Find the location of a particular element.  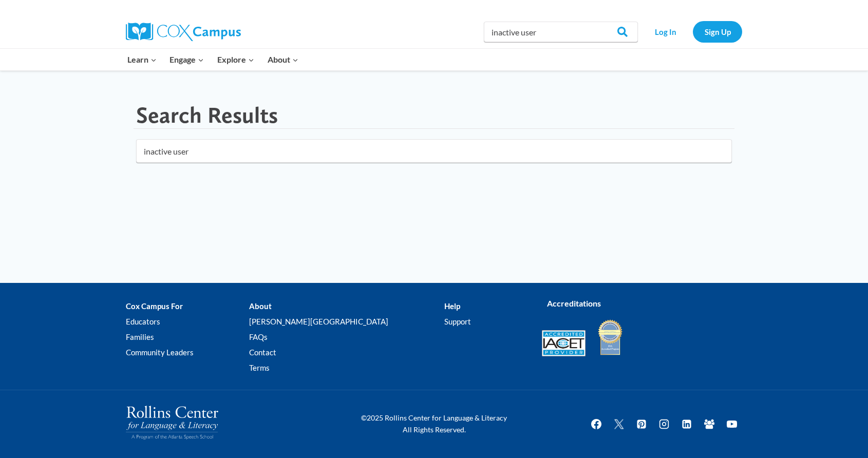

a: Terms is located at coordinates (346, 368).